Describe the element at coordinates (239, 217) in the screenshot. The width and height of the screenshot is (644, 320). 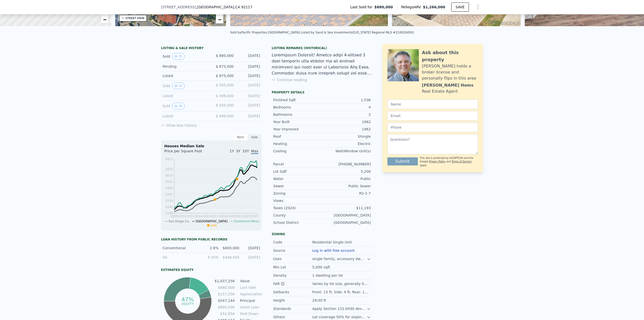
I see `tspan: 2021` at that location.